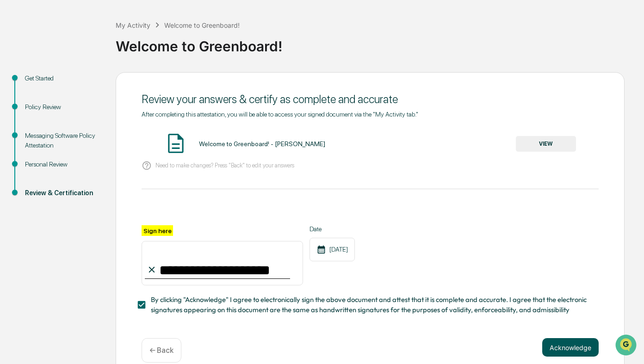 The height and width of the screenshot is (364, 644). What do you see at coordinates (63, 78) in the screenshot?
I see `div: Get Started` at bounding box center [63, 78].